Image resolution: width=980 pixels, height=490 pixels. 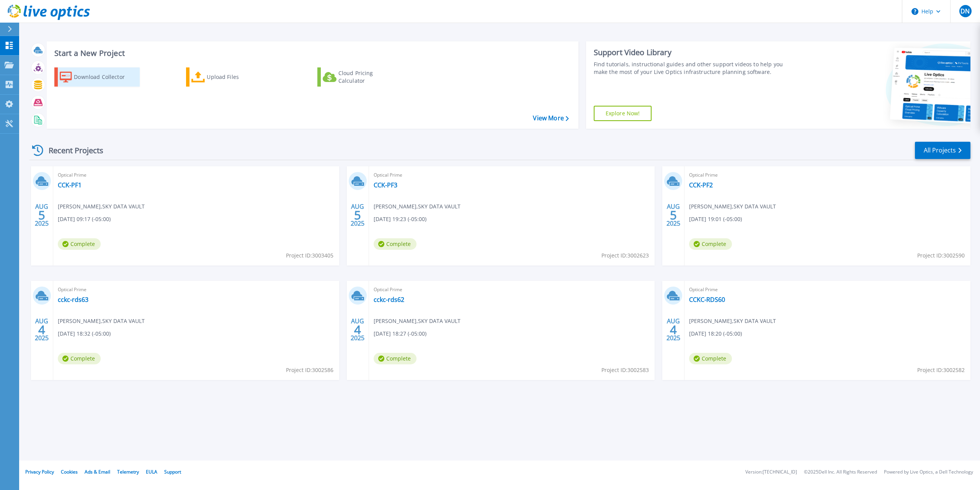 I want to click on a: View More, so click(x=551, y=118).